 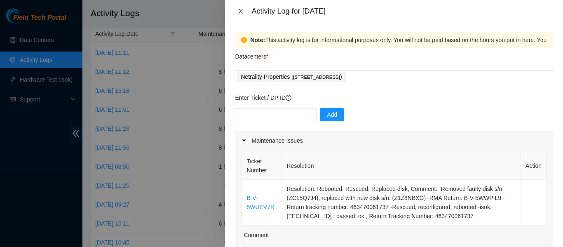 I want to click on button: Add, so click(x=332, y=115).